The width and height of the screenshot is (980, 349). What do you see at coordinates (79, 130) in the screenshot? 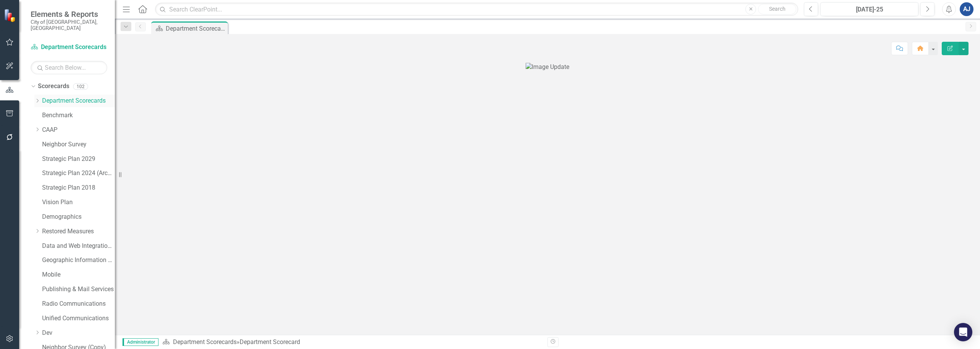
I see `a: CAAP` at bounding box center [79, 130].